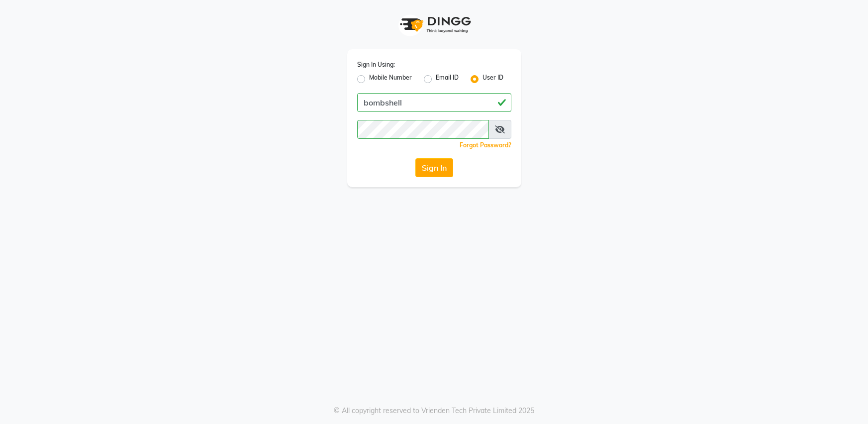 The image size is (868, 424). Describe the element at coordinates (447, 79) in the screenshot. I see `label: Email ID` at that location.